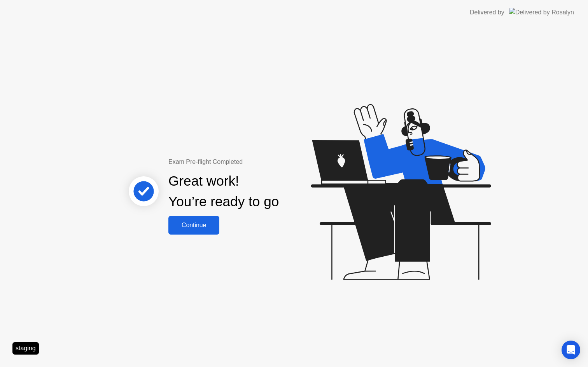 This screenshot has height=367, width=588. I want to click on div: Continue, so click(194, 225).